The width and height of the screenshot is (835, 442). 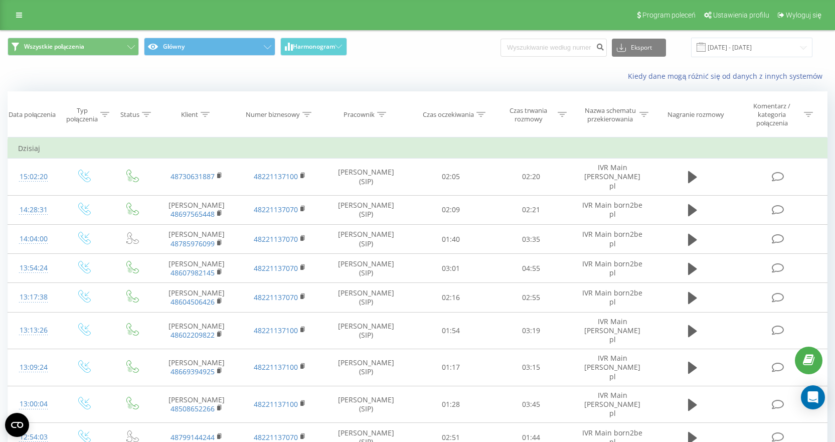 What do you see at coordinates (273, 114) in the screenshot?
I see `div: Numer biznesowy` at bounding box center [273, 114].